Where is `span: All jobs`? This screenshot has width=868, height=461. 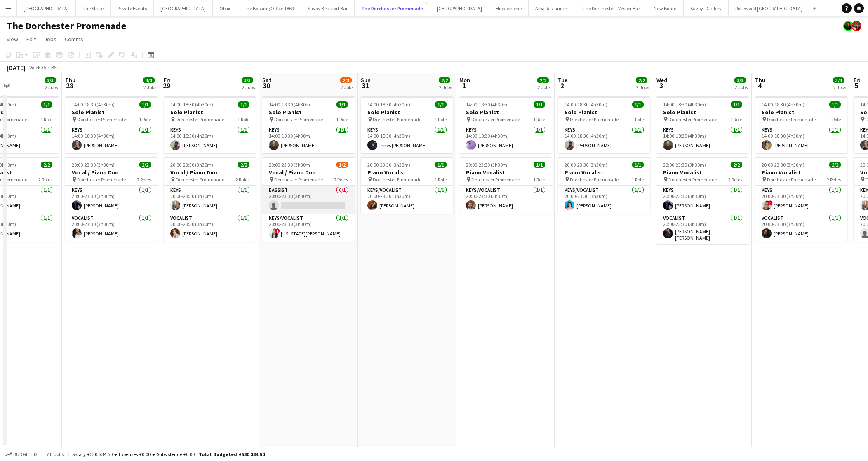
span: All jobs is located at coordinates (55, 454).